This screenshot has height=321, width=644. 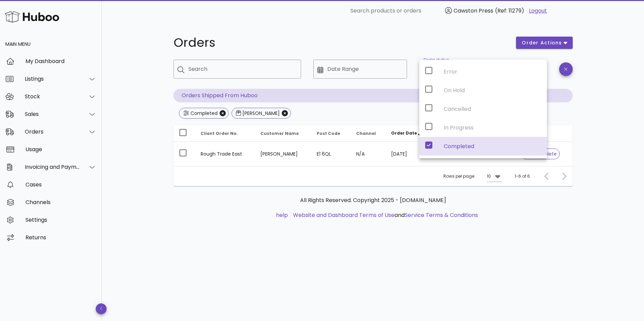 I want to click on div: 10Rows per page:, so click(x=494, y=176).